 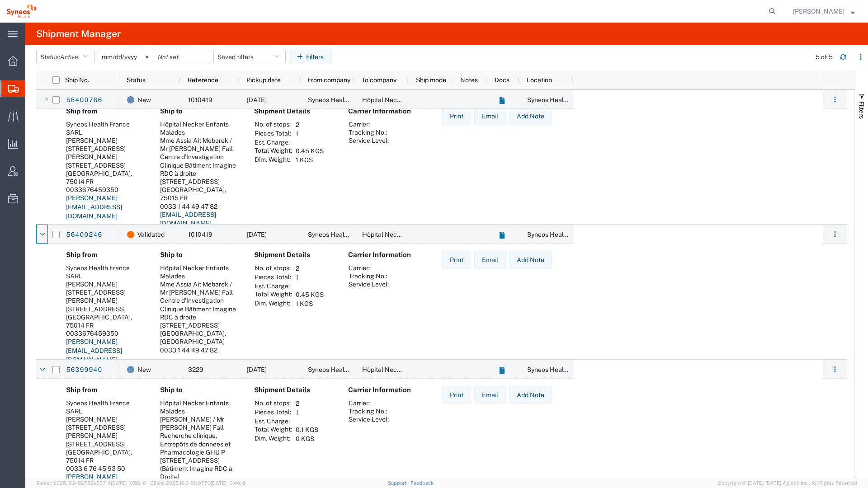 What do you see at coordinates (21, 11) in the screenshot?
I see `img: logo` at bounding box center [21, 11].